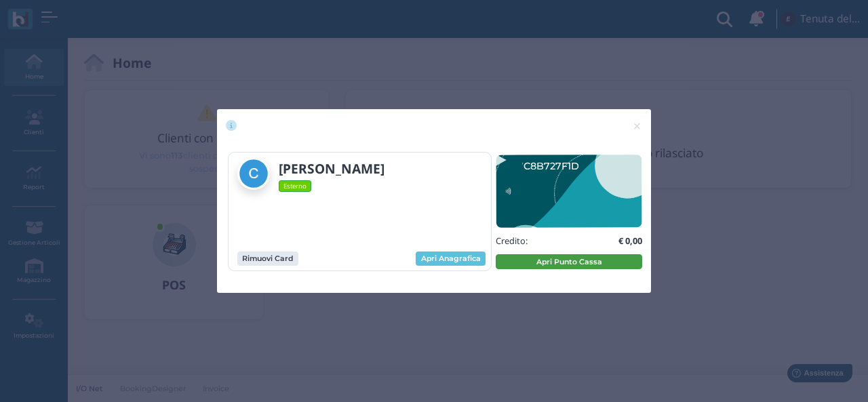 Image resolution: width=868 pixels, height=402 pixels. I want to click on span: Esterno, so click(295, 186).